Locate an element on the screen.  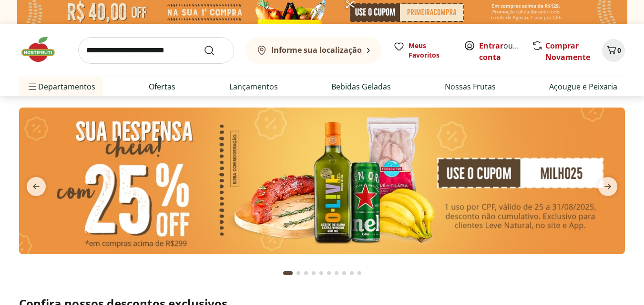
a: Nossas Frutas is located at coordinates (470, 87).